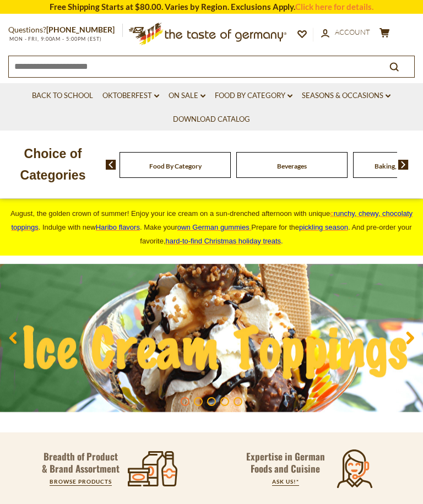 The image size is (423, 504). I want to click on span: pickling season, so click(323, 227).